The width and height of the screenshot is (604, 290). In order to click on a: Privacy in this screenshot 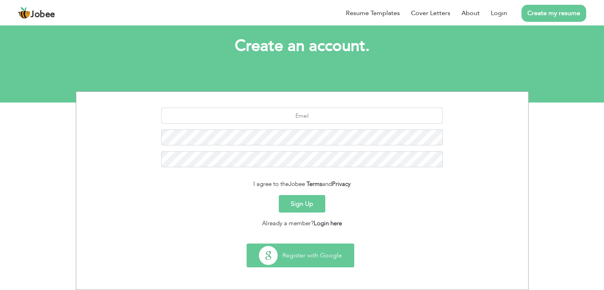, I will do `click(341, 184)`.